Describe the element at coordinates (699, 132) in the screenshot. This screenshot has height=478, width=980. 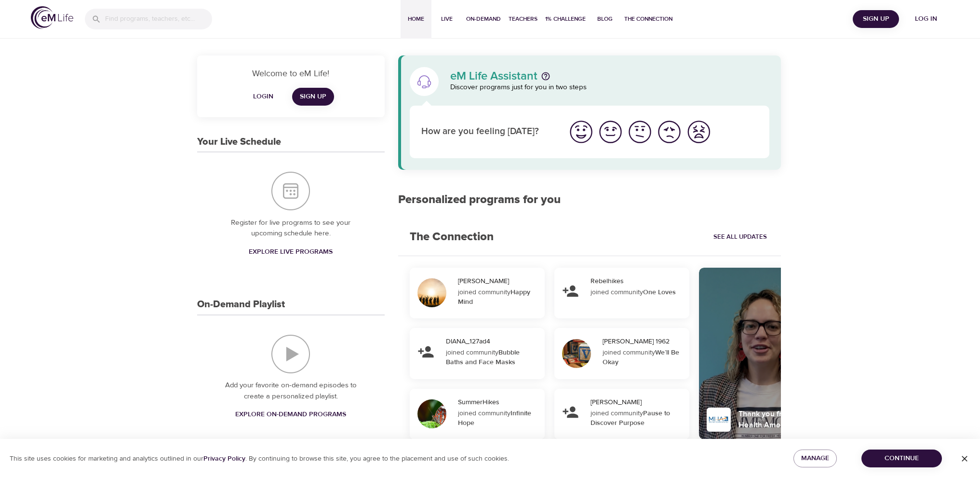
I see `button: I'm feeling worst` at that location.